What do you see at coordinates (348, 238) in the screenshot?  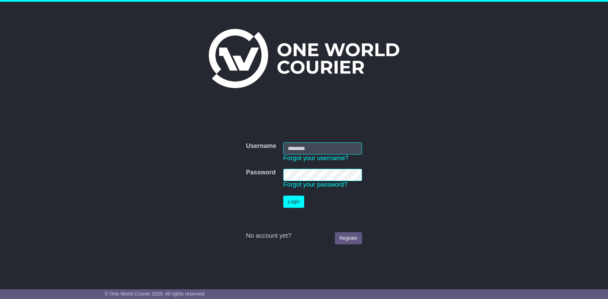 I see `a: Register` at bounding box center [348, 238].